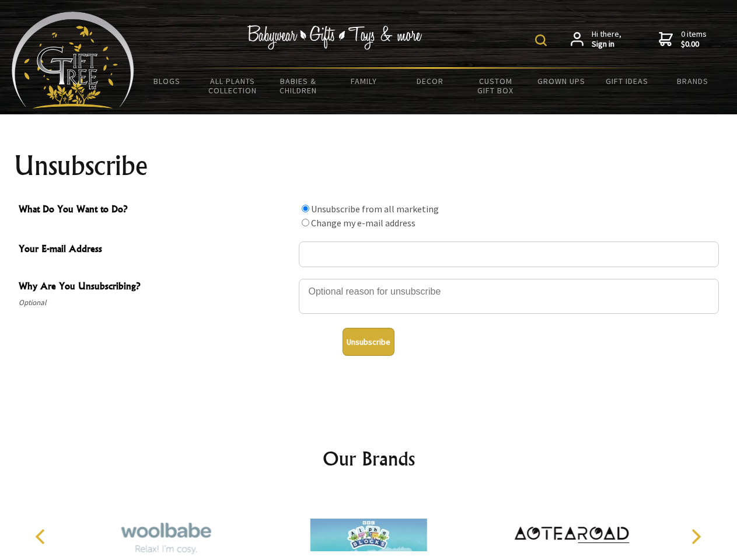 The height and width of the screenshot is (560, 737). What do you see at coordinates (596, 39) in the screenshot?
I see `a: Hi there,Sign in` at bounding box center [596, 39].